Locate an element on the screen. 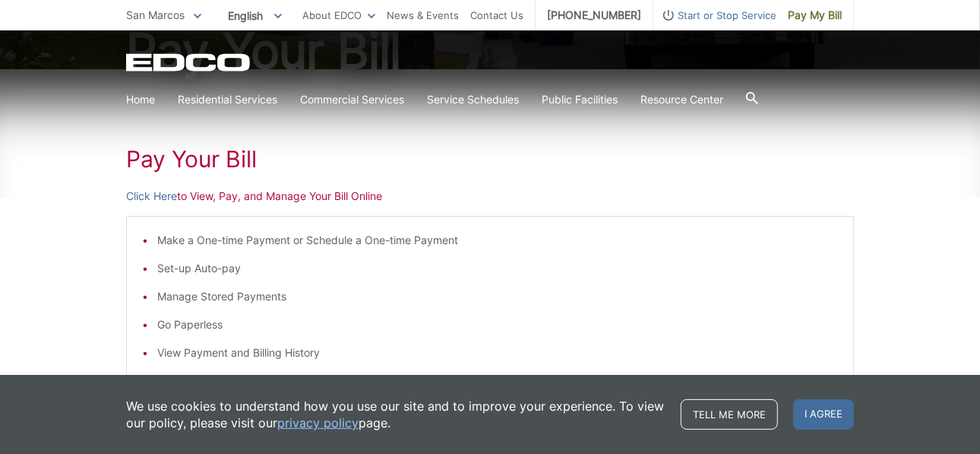  a: Home is located at coordinates (140, 100).